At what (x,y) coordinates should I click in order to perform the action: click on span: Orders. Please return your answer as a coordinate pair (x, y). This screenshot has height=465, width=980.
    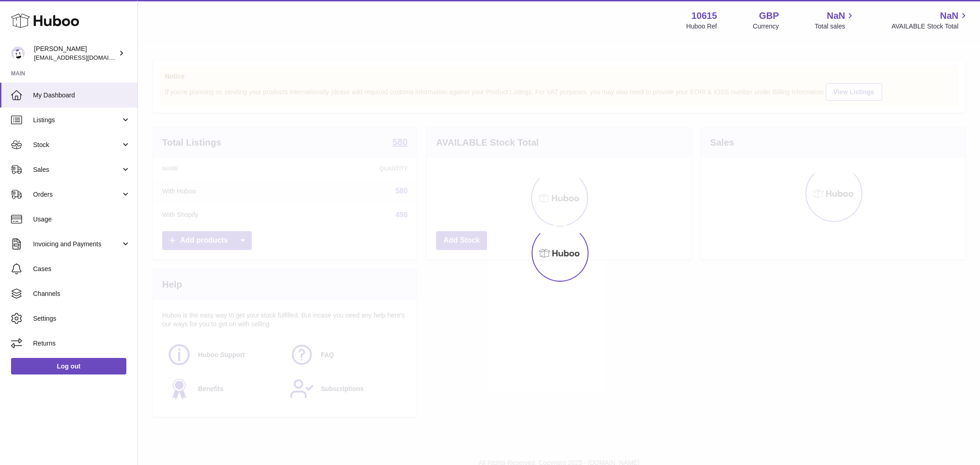
    Looking at the image, I should click on (76, 194).